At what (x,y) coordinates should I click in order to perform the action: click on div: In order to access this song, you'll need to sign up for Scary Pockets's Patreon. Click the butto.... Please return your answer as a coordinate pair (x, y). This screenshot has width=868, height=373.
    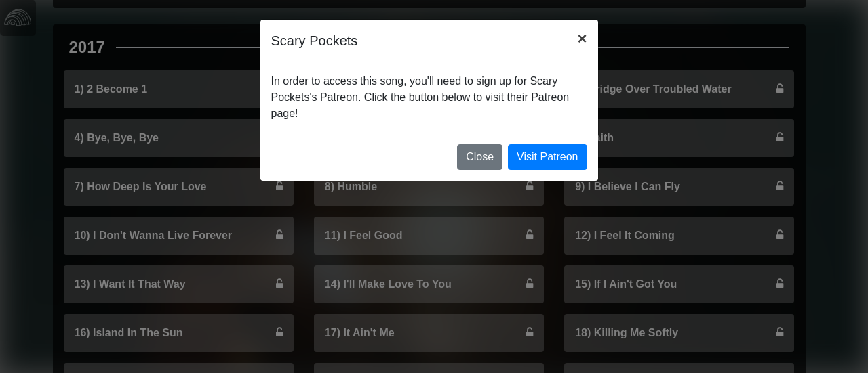
    Looking at the image, I should click on (430, 97).